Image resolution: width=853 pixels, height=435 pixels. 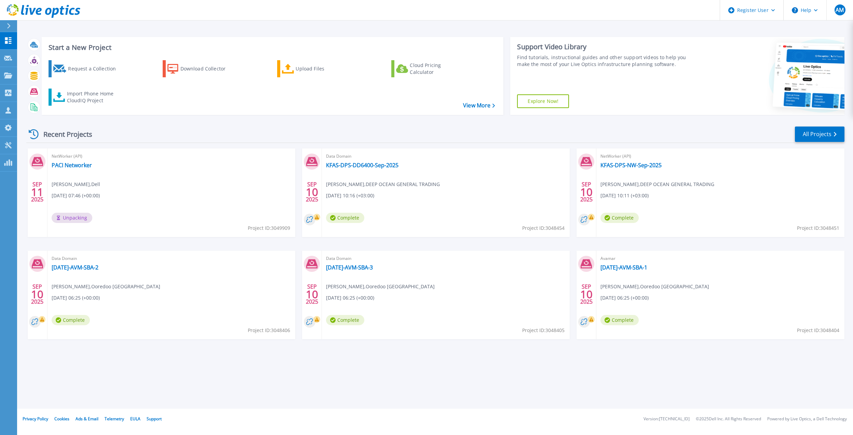 I want to click on span: Unpacking, so click(x=72, y=218).